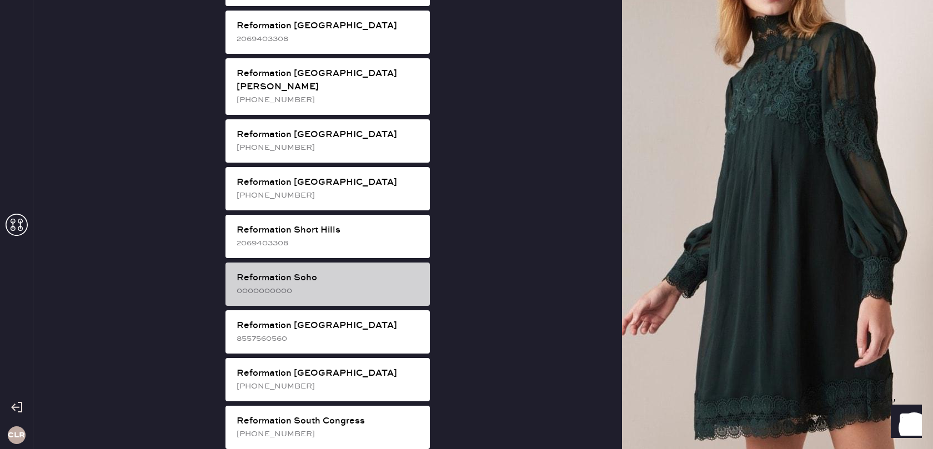 The width and height of the screenshot is (933, 449). Describe the element at coordinates (329, 421) in the screenshot. I see `div: Reformation South Congress` at that location.